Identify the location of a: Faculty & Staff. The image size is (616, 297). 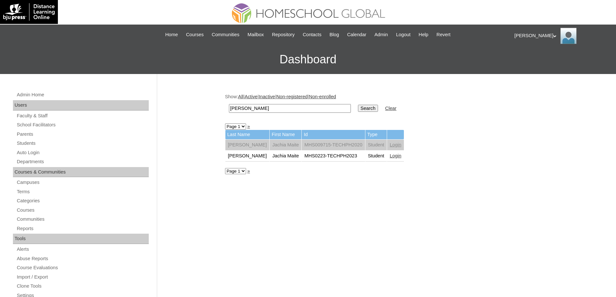
(82, 116).